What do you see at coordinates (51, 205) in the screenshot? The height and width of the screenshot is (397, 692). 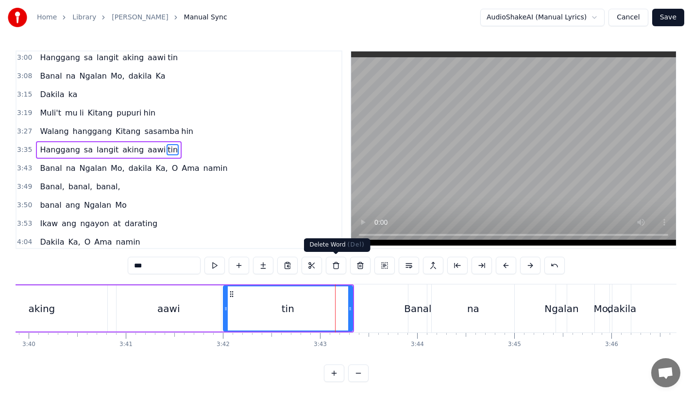 I see `span: banal` at bounding box center [51, 205].